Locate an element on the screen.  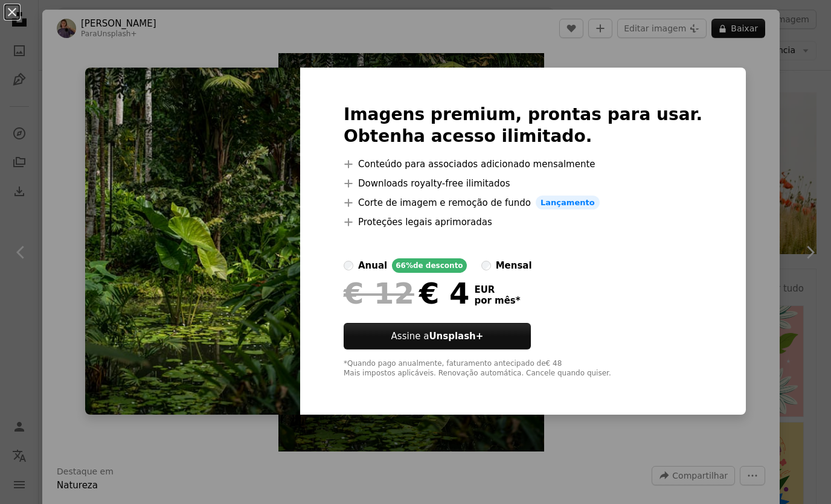
div: *Quando pago anualmente, faturamento antecipado de € 48 Mais impostos aplicáveis. Renovação autom... is located at coordinates (523, 369).